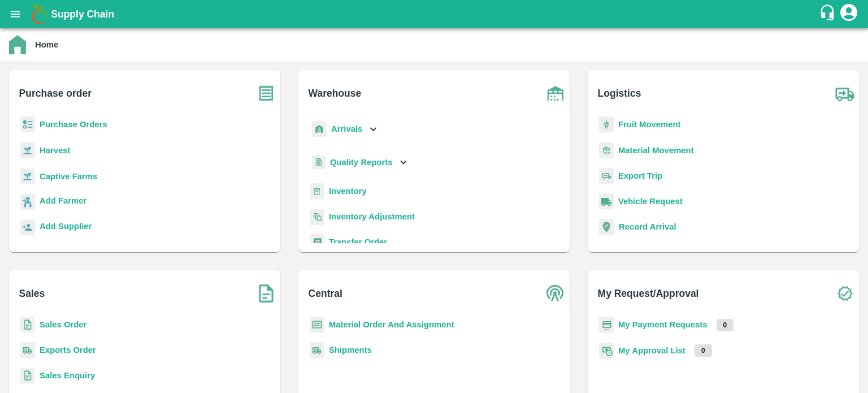  I want to click on a: Sales Order, so click(63, 325).